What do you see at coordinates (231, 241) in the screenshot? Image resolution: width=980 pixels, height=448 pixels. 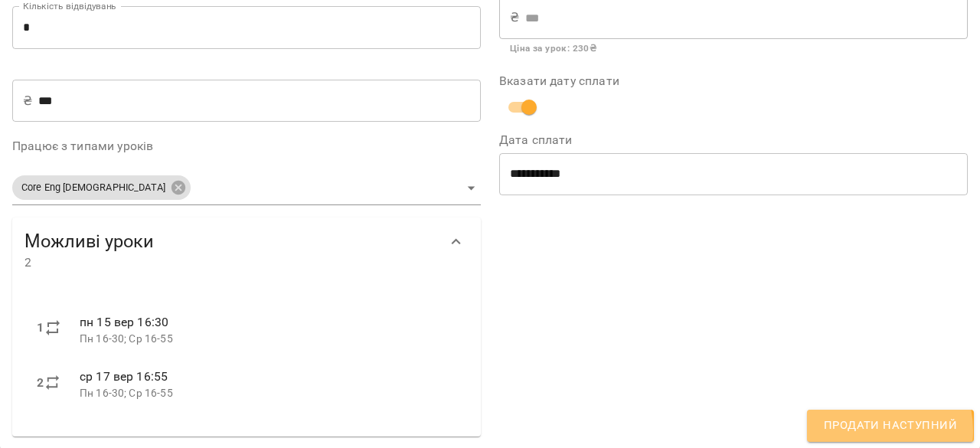 I see `span: Можливі уроки` at bounding box center [231, 241].